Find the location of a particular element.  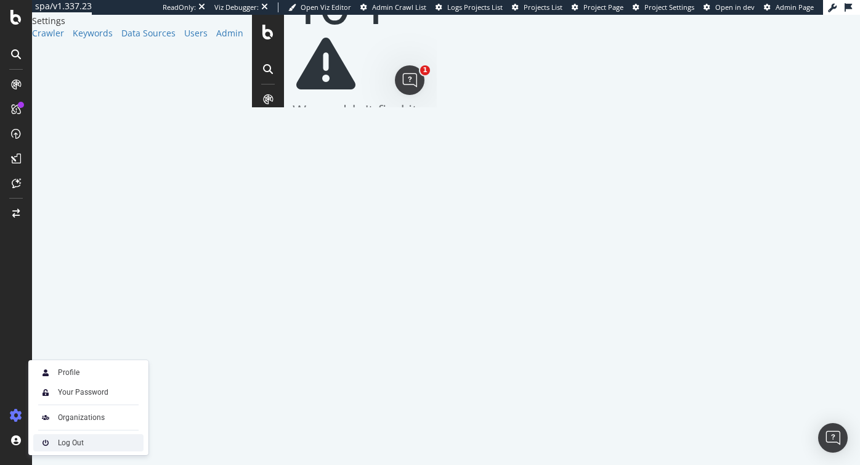

span: 1 is located at coordinates (173, 55).